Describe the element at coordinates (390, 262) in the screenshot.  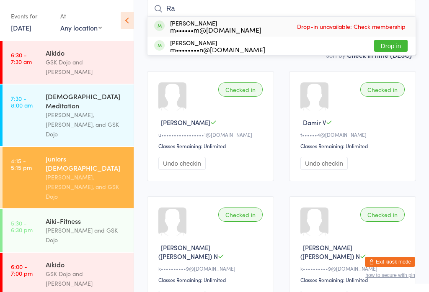
I see `button: Exit kiosk mode` at that location.